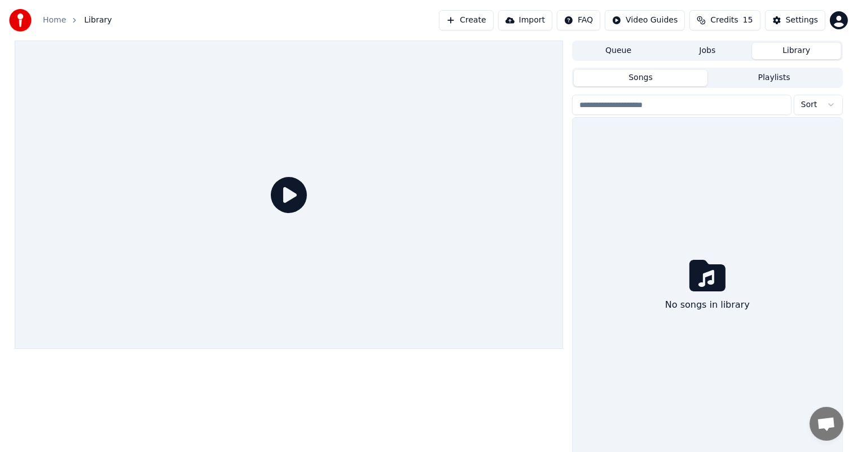  Describe the element at coordinates (797, 51) in the screenshot. I see `button: Library` at that location.